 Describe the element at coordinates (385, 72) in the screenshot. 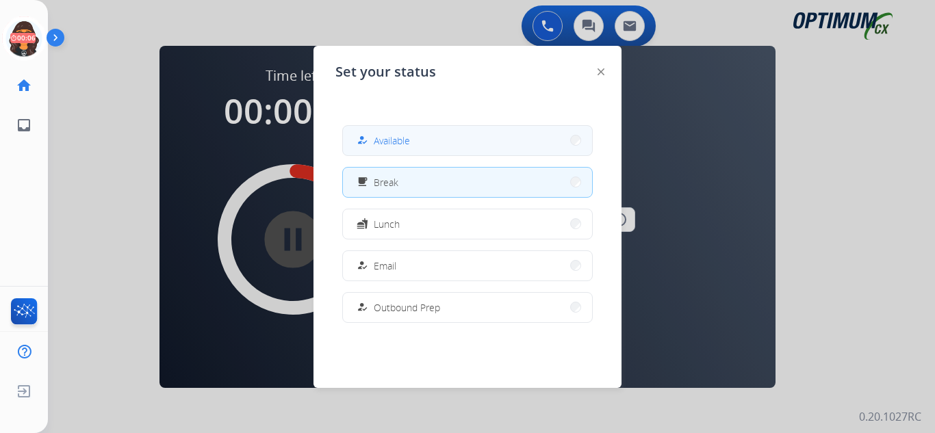

I see `span: Set your status` at that location.